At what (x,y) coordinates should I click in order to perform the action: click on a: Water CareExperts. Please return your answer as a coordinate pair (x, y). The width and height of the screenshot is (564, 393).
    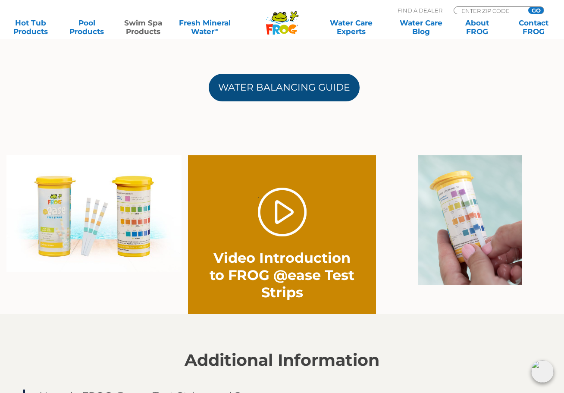
    Looking at the image, I should click on (351, 27).